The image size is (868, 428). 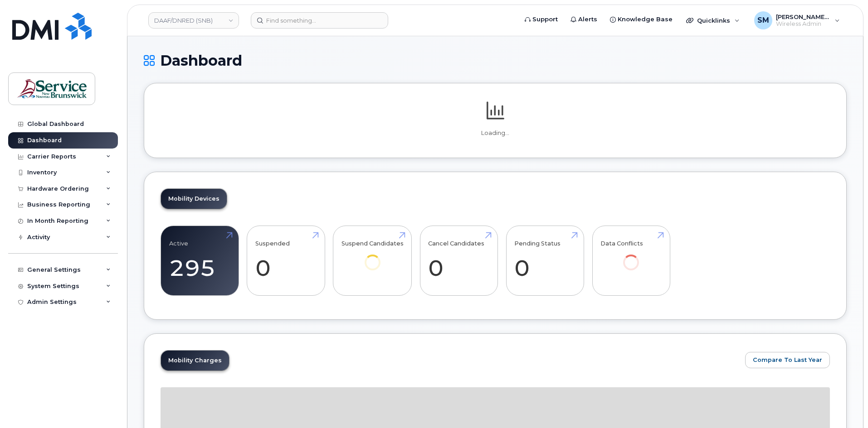 I want to click on a: Cancel Candidates 0, so click(x=459, y=261).